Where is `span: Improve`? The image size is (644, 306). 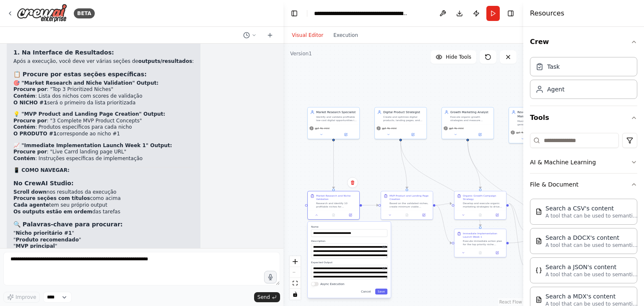 span: Improve is located at coordinates (25, 297).